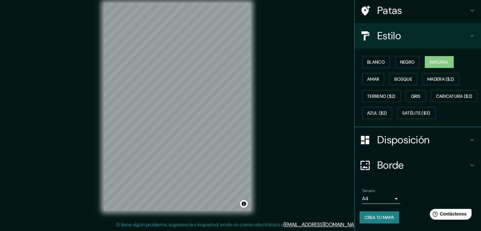 The height and width of the screenshot is (231, 481). What do you see at coordinates (373, 79) in the screenshot?
I see `font: Amar` at bounding box center [373, 79].